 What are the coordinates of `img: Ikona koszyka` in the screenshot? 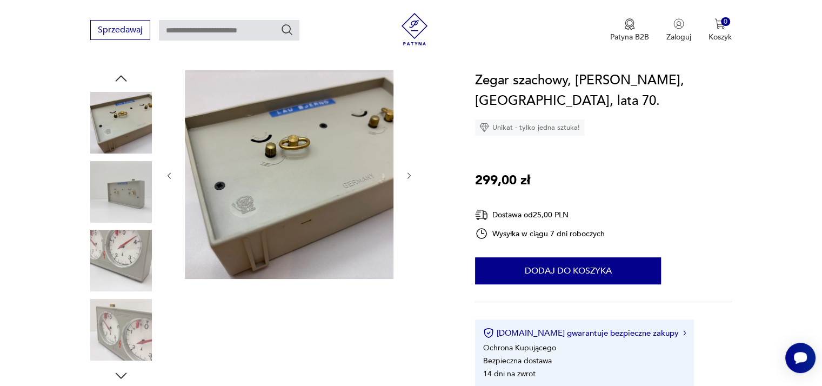 It's located at (720, 24).